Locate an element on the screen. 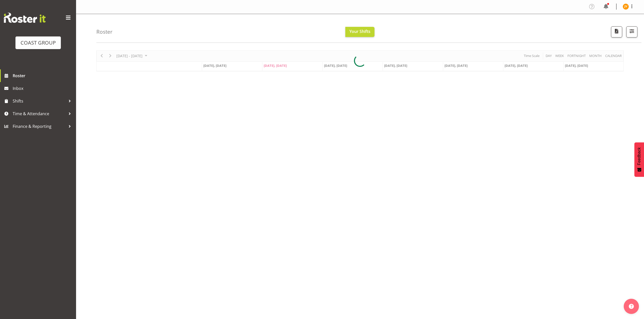 This screenshot has height=319, width=644. button: Feedback - Show survey is located at coordinates (639, 160).